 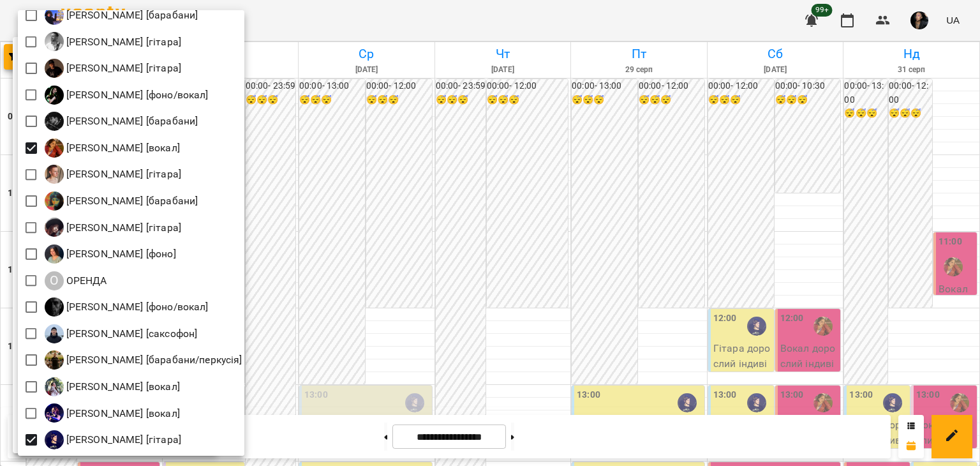 What do you see at coordinates (54, 439) in the screenshot?
I see `img: Я` at bounding box center [54, 439].